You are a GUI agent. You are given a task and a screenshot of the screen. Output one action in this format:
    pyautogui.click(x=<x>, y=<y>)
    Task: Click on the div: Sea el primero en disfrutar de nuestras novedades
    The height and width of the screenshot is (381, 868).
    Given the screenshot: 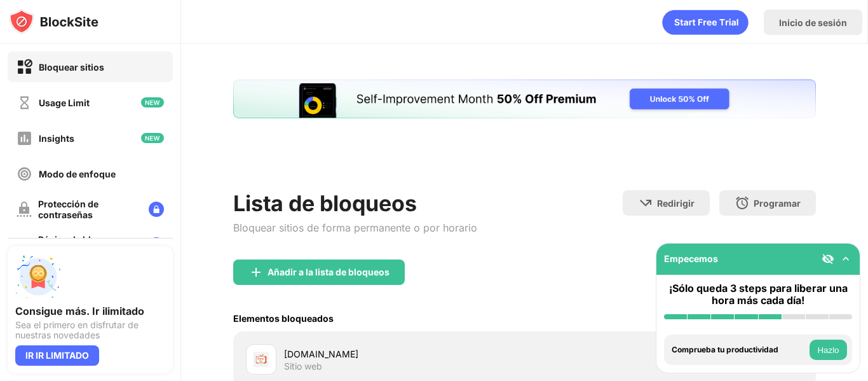 What is the action you would take?
    pyautogui.click(x=90, y=330)
    